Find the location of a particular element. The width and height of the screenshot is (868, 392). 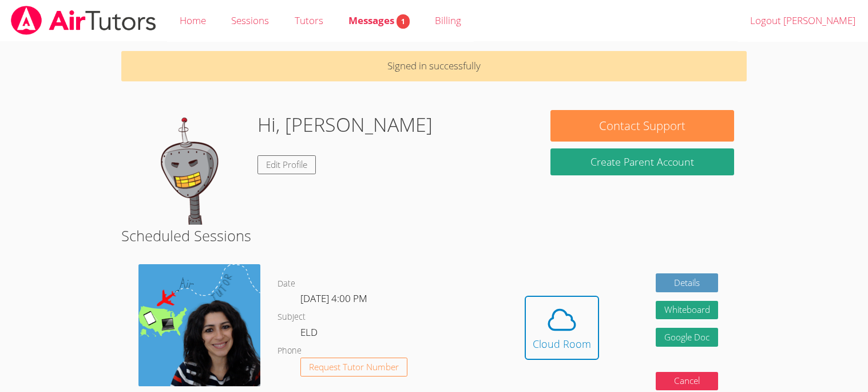

span: 1 is located at coordinates (403, 21).